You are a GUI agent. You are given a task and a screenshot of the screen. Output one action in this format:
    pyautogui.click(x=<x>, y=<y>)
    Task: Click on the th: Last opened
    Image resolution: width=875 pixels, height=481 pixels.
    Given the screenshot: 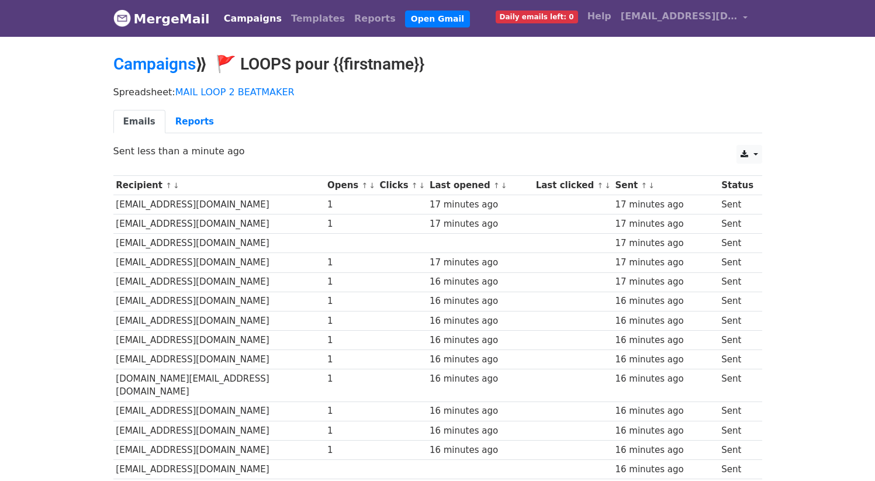 What is the action you would take?
    pyautogui.click(x=480, y=185)
    